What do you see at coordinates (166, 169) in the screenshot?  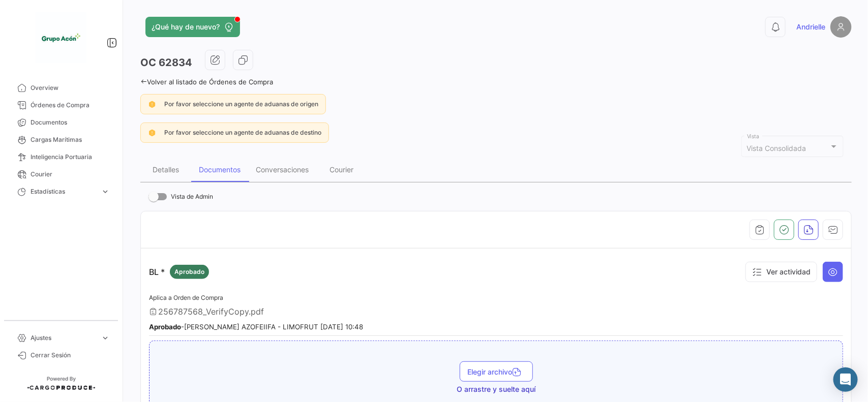 I see `div: Detalles` at bounding box center [166, 169].